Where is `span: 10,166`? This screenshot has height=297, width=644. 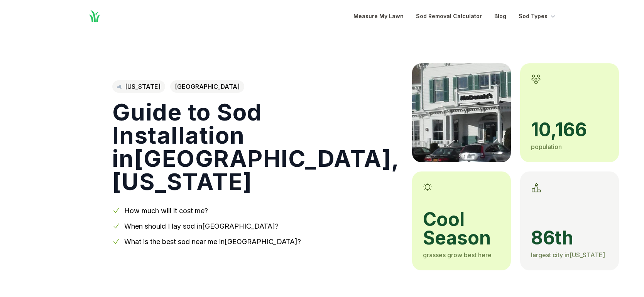 span: 10,166 is located at coordinates (570, 129).